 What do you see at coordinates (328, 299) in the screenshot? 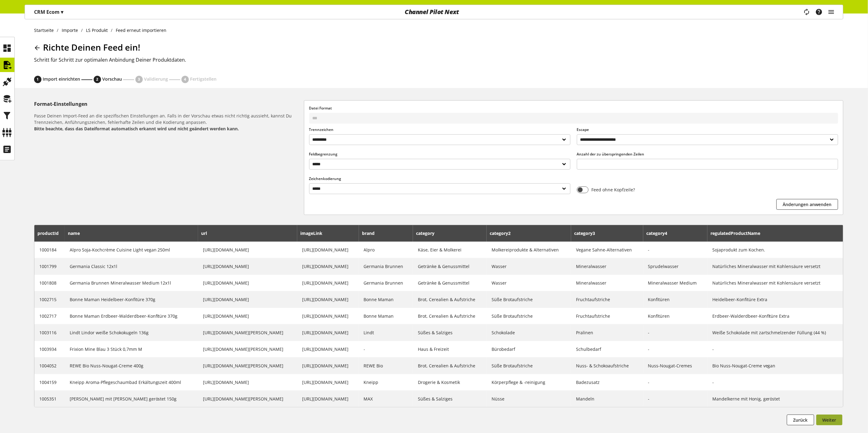
I see `div: https://img.rewe-static.de/1002715/22685744_digital-image.png` at bounding box center [328, 299].